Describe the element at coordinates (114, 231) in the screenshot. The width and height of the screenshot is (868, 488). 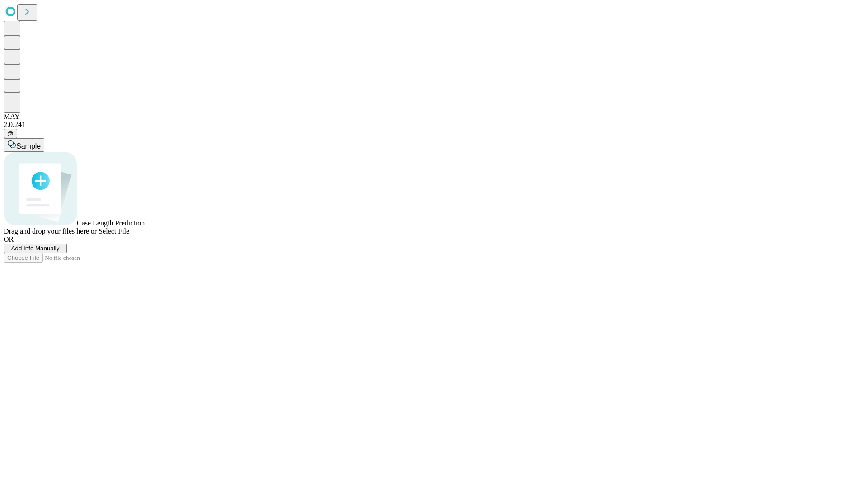
I see `span: Select File` at that location.